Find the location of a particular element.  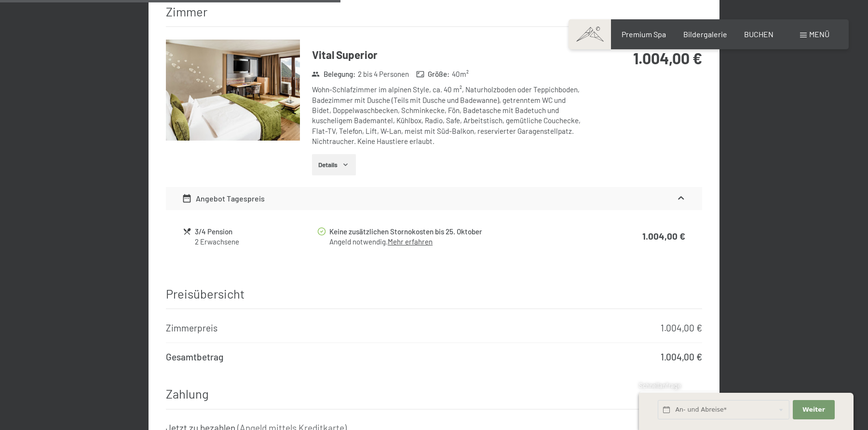

div: Angeld notwendig. is located at coordinates (457, 241).